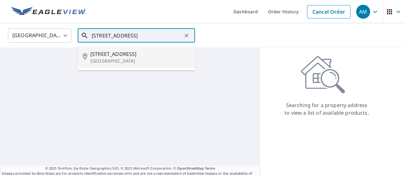  I want to click on a: OpenStreetMap, so click(190, 168).